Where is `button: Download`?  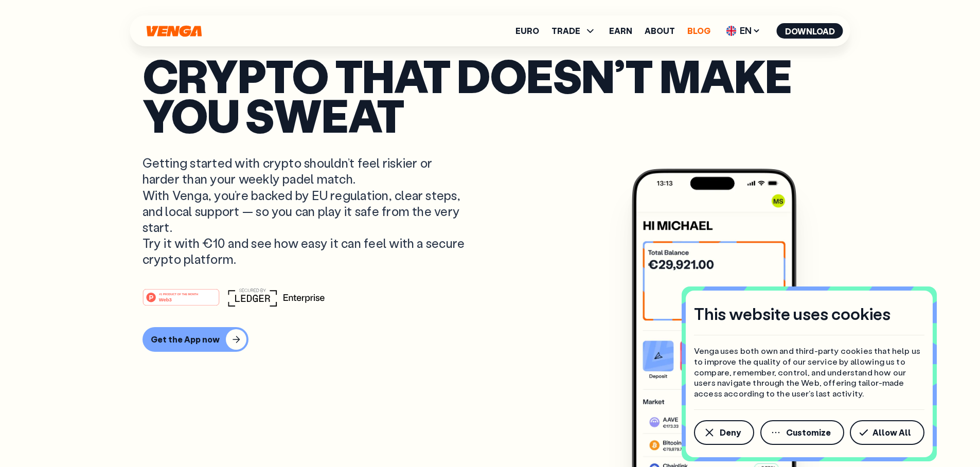 button: Download is located at coordinates (810, 31).